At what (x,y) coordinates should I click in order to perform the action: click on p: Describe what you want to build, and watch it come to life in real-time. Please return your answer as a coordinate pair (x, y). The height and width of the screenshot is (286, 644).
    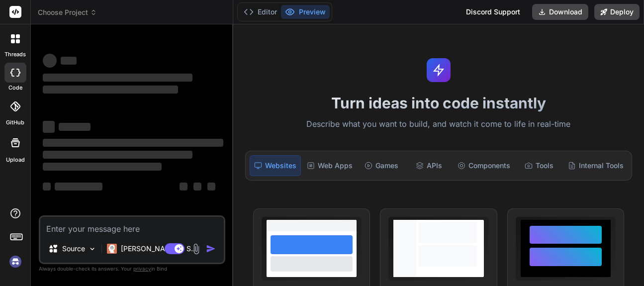
    Looking at the image, I should click on (439, 125).